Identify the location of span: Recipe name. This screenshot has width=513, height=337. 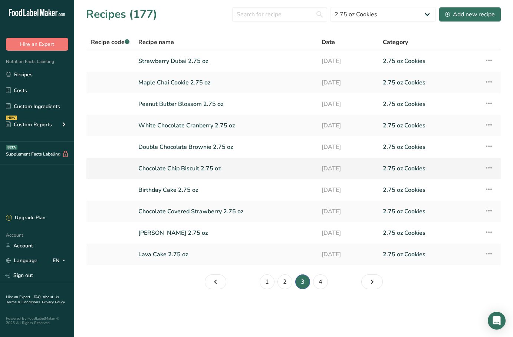
(156, 42).